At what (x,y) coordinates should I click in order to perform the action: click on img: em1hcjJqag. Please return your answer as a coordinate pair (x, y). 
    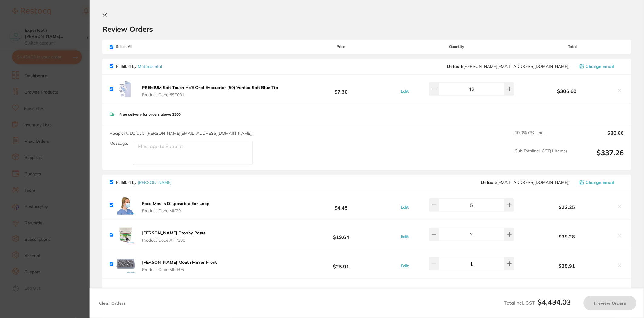
    Looking at the image, I should click on (126, 89).